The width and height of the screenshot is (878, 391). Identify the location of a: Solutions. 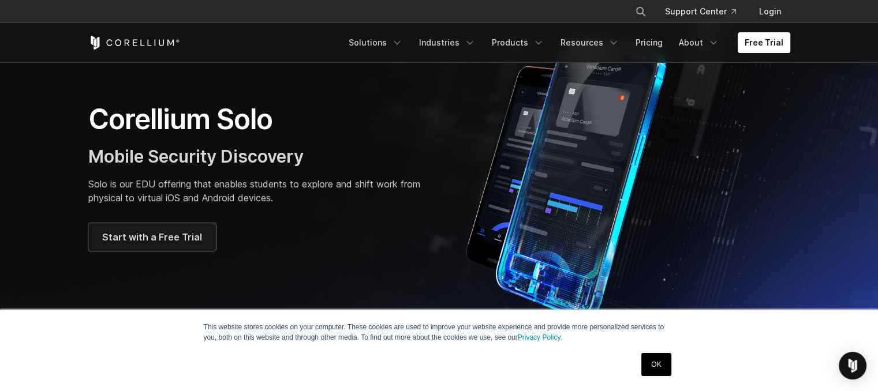
(376, 43).